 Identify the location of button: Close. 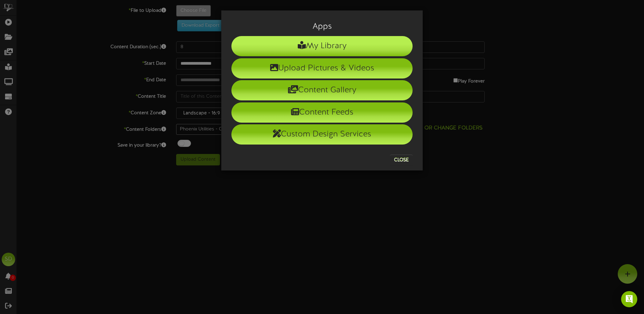
(401, 160).